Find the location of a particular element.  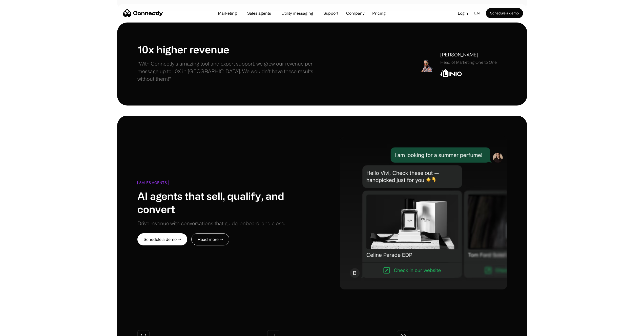

a: Schedule a demo is located at coordinates (504, 13).